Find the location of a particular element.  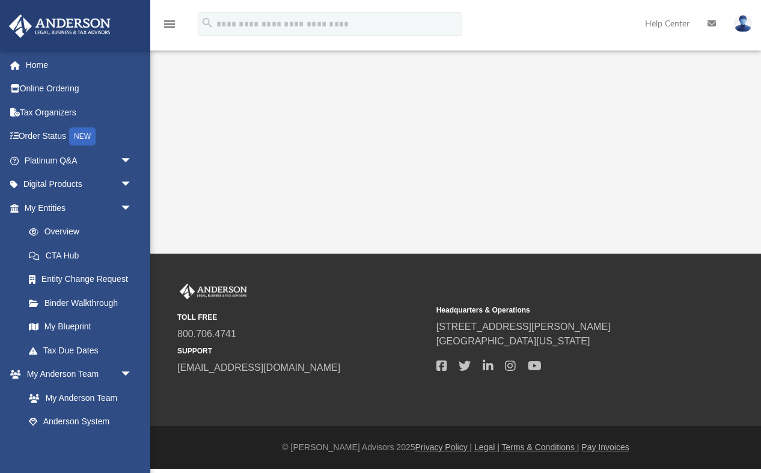

a: Platinum Q&Aarrow_drop_down is located at coordinates (79, 161).